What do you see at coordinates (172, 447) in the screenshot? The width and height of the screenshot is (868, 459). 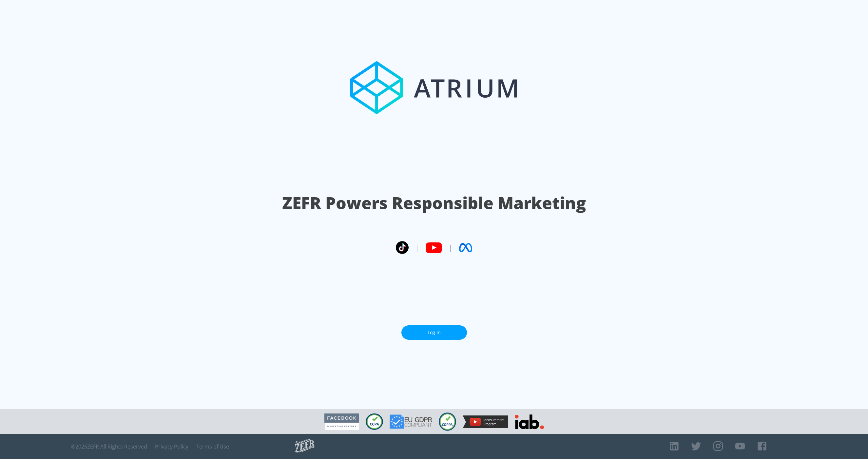 I see `a: Privacy Policy` at bounding box center [172, 447].